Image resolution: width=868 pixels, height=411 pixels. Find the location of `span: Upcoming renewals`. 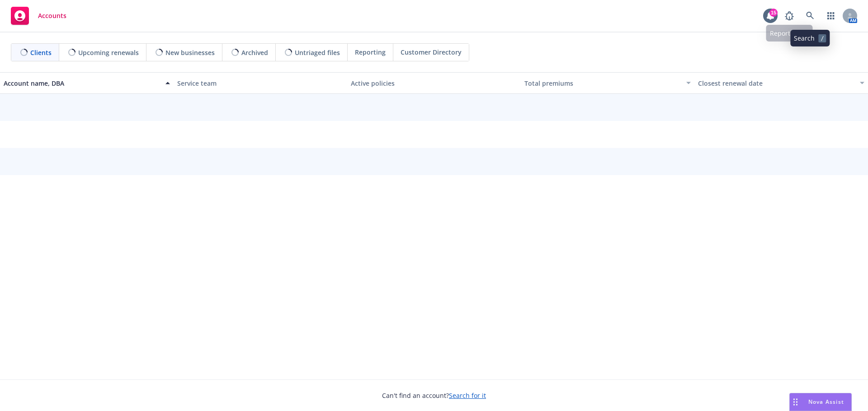

span: Upcoming renewals is located at coordinates (109, 52).